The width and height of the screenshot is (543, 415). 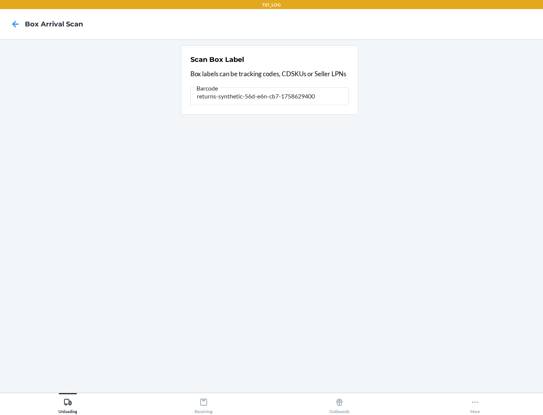 I want to click on span: Barcode, so click(x=207, y=88).